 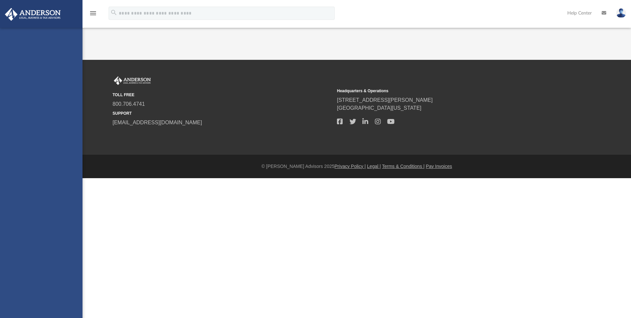 What do you see at coordinates (447, 91) in the screenshot?
I see `small: Headquarters & Operations` at bounding box center [447, 91].